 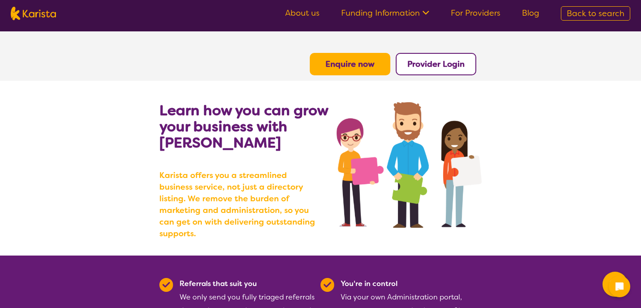 I want to click on b: Enquire now, so click(x=350, y=64).